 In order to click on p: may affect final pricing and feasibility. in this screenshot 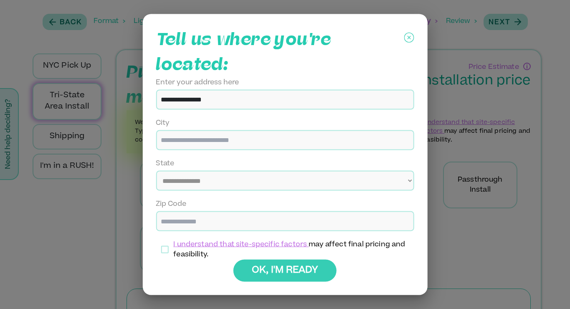, I will do `click(293, 250)`.